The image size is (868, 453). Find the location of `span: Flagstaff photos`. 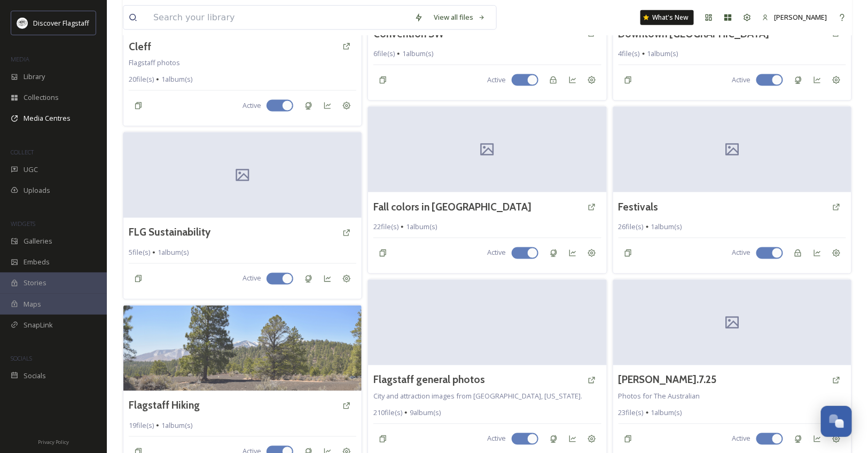

span: Flagstaff photos is located at coordinates (154, 63).